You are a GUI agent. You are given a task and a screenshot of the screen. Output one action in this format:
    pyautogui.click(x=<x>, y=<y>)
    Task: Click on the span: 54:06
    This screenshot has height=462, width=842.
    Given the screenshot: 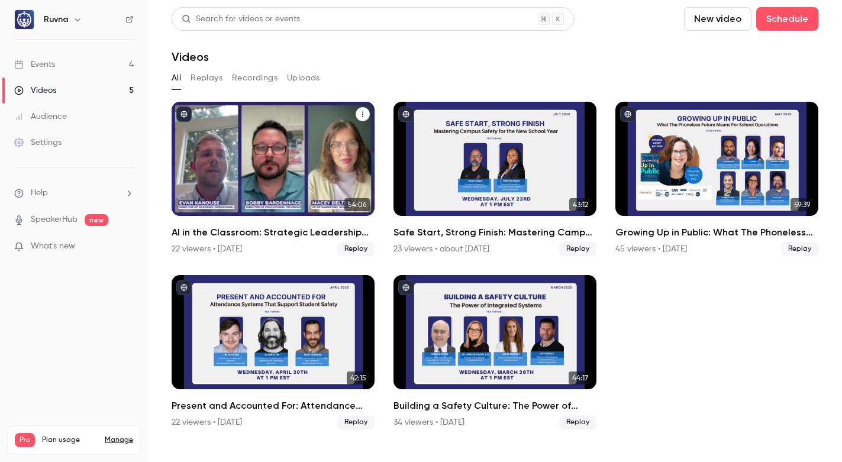 What is the action you would take?
    pyautogui.click(x=357, y=205)
    